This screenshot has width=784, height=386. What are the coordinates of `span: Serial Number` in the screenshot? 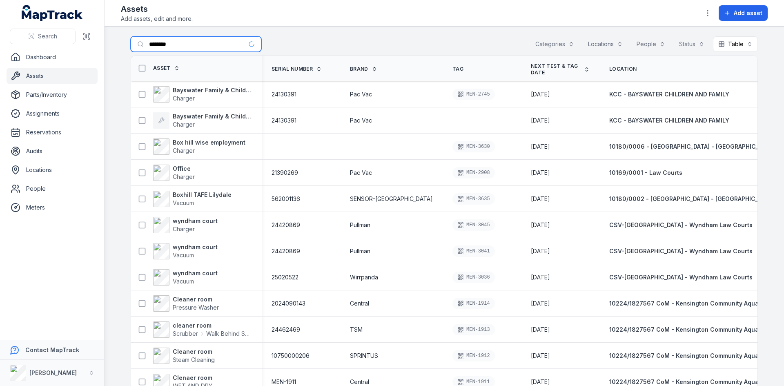 It's located at (292, 69).